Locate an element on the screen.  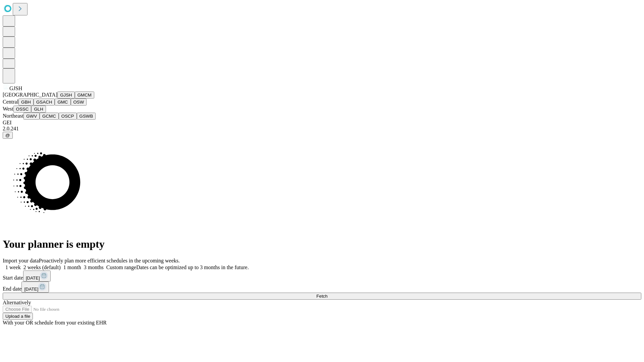
button: GBH is located at coordinates (26, 102).